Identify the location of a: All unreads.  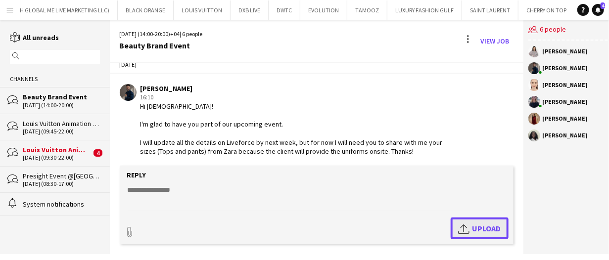
(34, 38).